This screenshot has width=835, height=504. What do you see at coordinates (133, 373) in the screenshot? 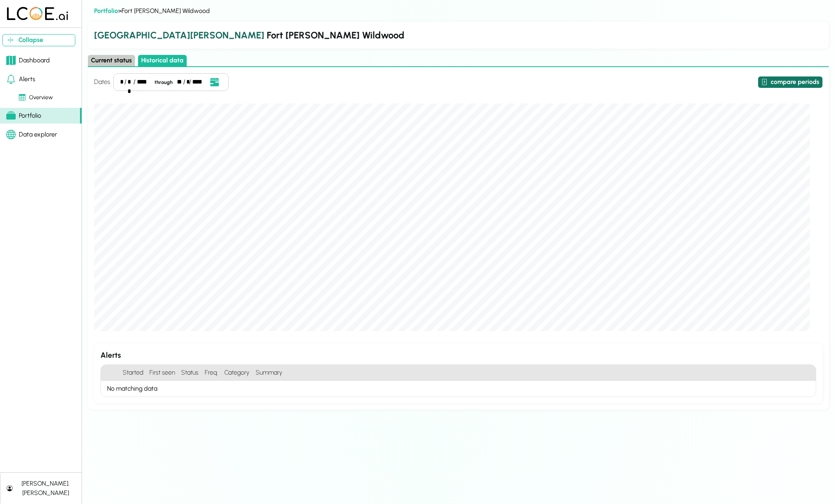
I see `h4: Started` at bounding box center [133, 373].